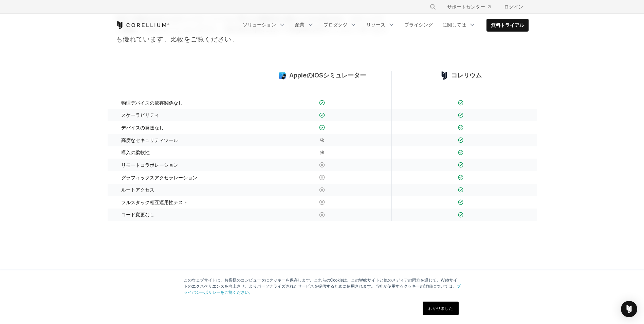 This screenshot has width=644, height=324. What do you see at coordinates (300, 25) in the screenshot?
I see `font: 産業` at bounding box center [300, 25].